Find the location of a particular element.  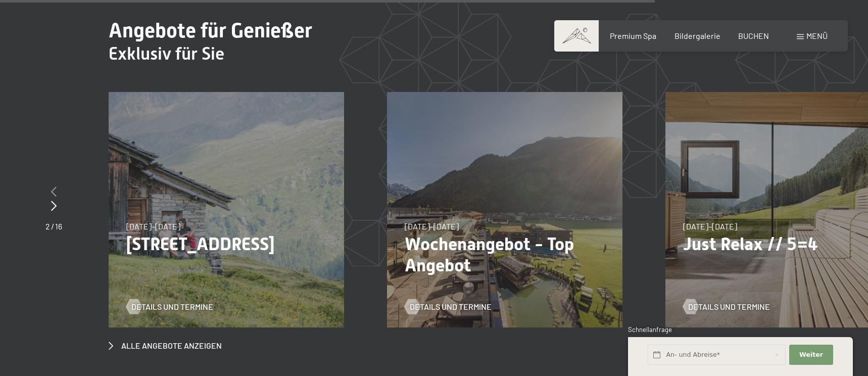

span: Weiter is located at coordinates (811, 354).